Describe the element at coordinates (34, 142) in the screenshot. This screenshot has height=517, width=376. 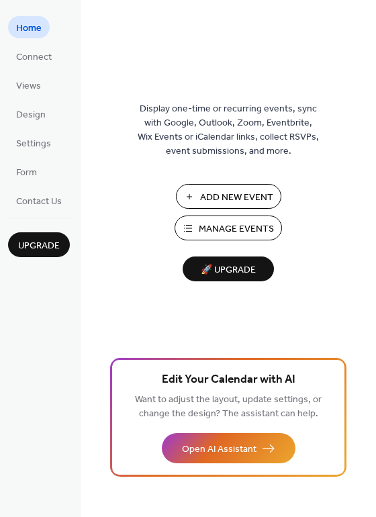
I see `a: Settings` at that location.